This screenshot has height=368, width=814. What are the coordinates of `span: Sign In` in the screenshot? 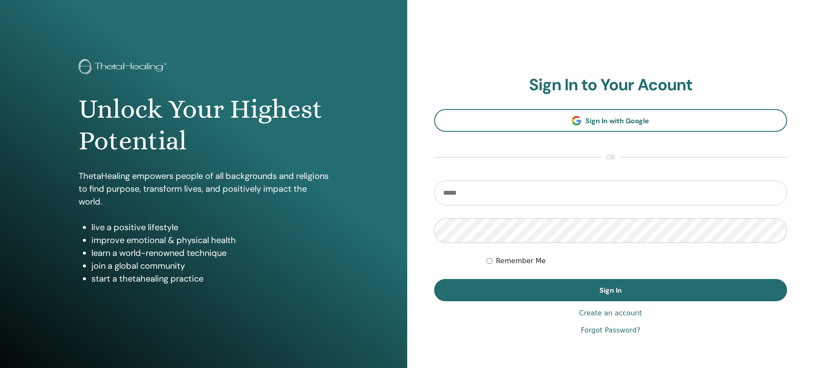 It's located at (611, 290).